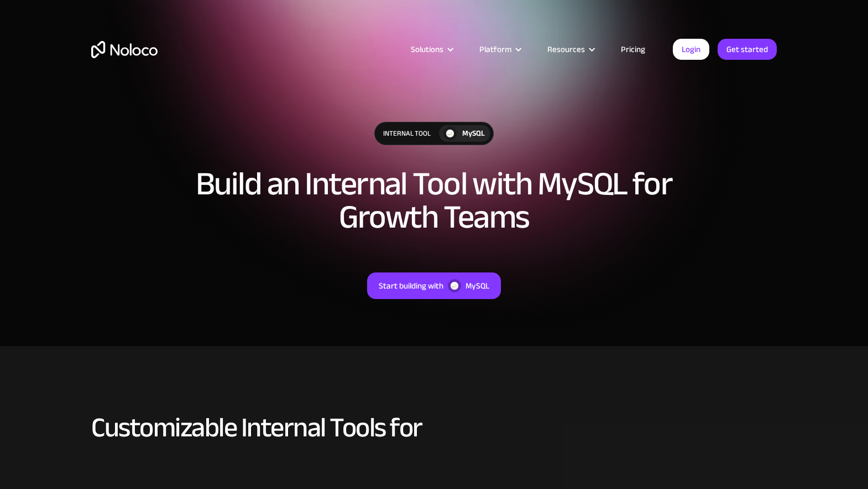  I want to click on a: Login, so click(692, 49).